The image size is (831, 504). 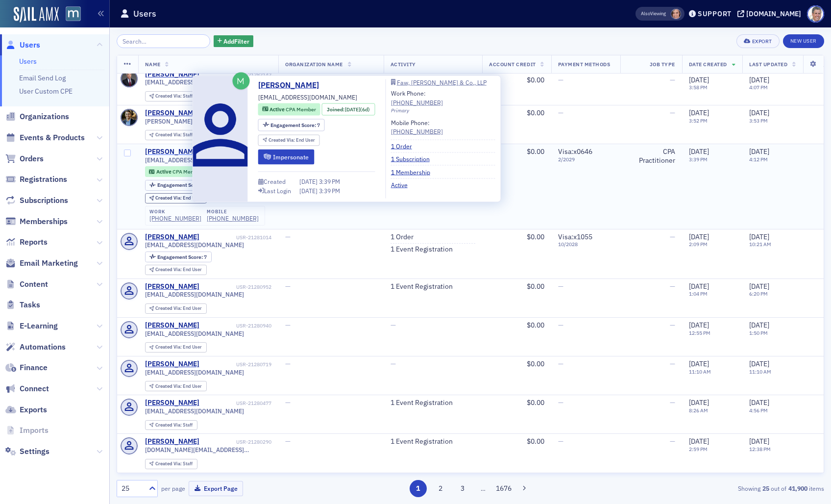 I want to click on span: Engagement Score :, so click(x=180, y=185).